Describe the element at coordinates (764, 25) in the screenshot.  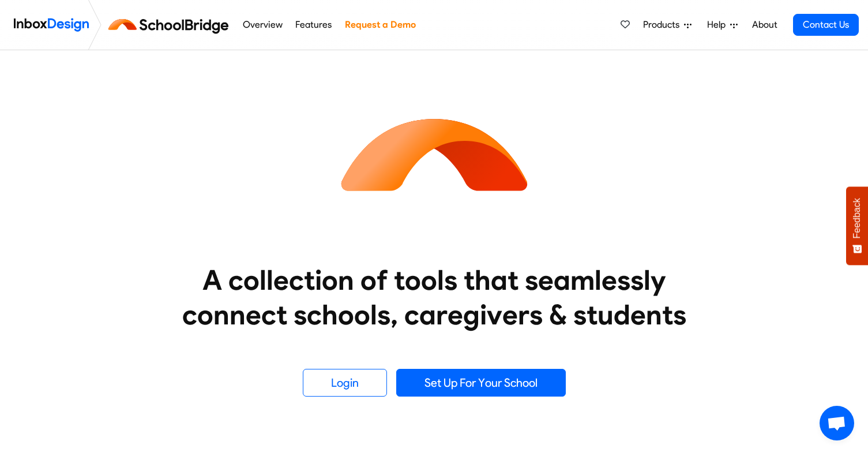
I see `a: About` at that location.